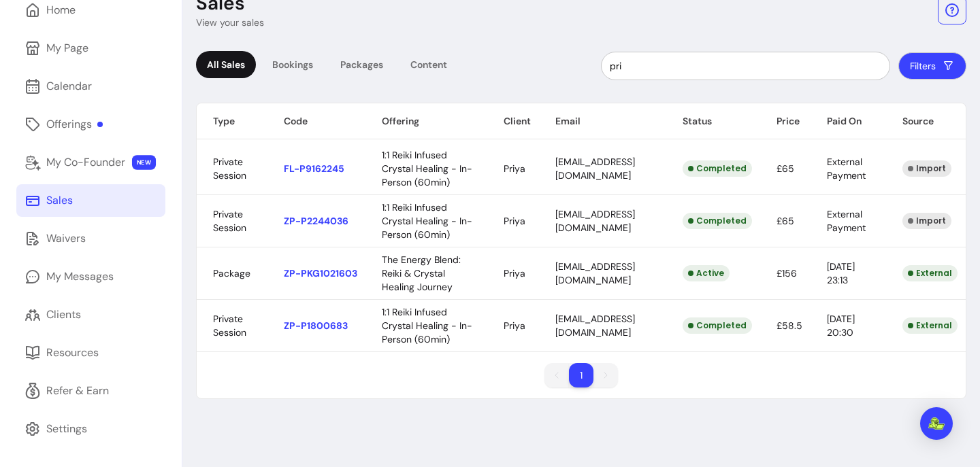 The width and height of the screenshot is (980, 467). What do you see at coordinates (59, 200) in the screenshot?
I see `div: Sales` at bounding box center [59, 200].